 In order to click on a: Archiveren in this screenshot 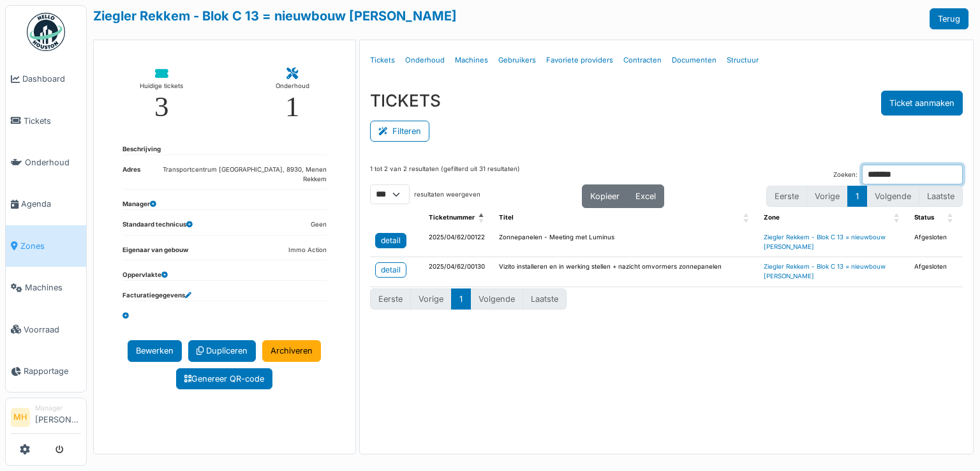, I will do `click(292, 350)`.